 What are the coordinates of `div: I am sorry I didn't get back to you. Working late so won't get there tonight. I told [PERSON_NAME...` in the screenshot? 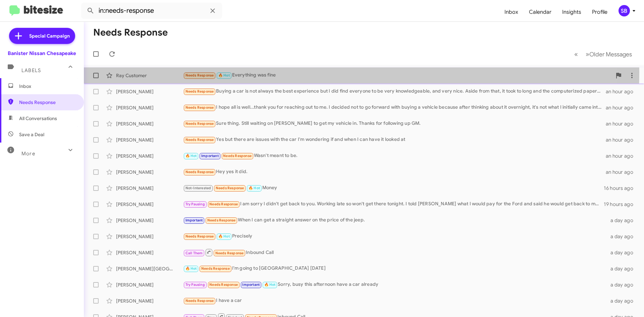 It's located at (393, 204).